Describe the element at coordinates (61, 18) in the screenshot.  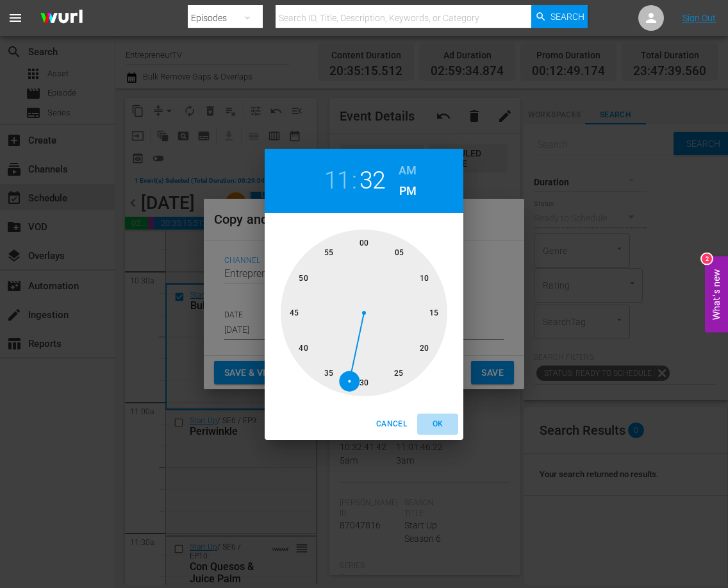
I see `img: ans4CAIJ8jUAAAAAAAAAAAAAAAAAAAAAAAAgQb4GAAAAAAAAAAAAAAAAAAAAAAAAJMjXAAAAAAAAAAAAAAAAAAAAAAAAgAT5G...` at that location.